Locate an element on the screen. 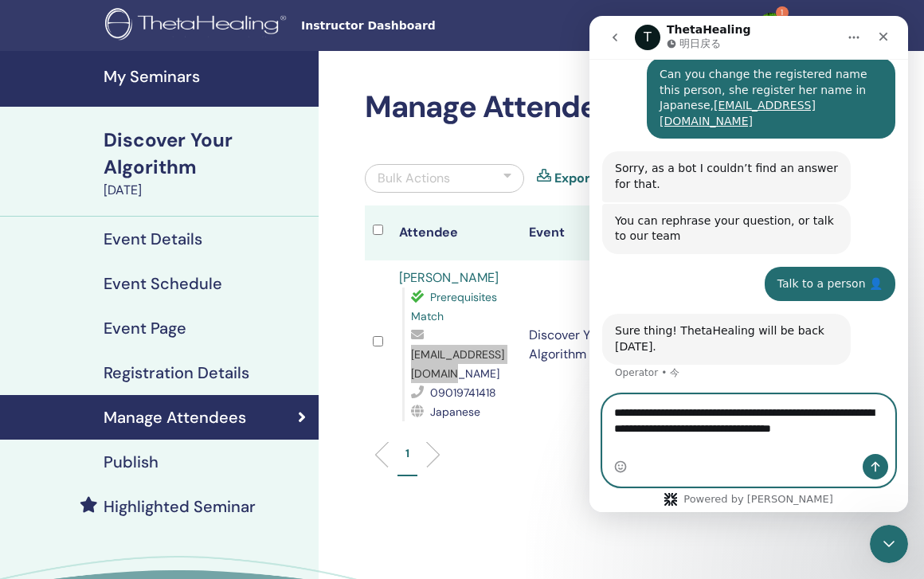 This screenshot has width=924, height=579. th: Event is located at coordinates (586, 233).